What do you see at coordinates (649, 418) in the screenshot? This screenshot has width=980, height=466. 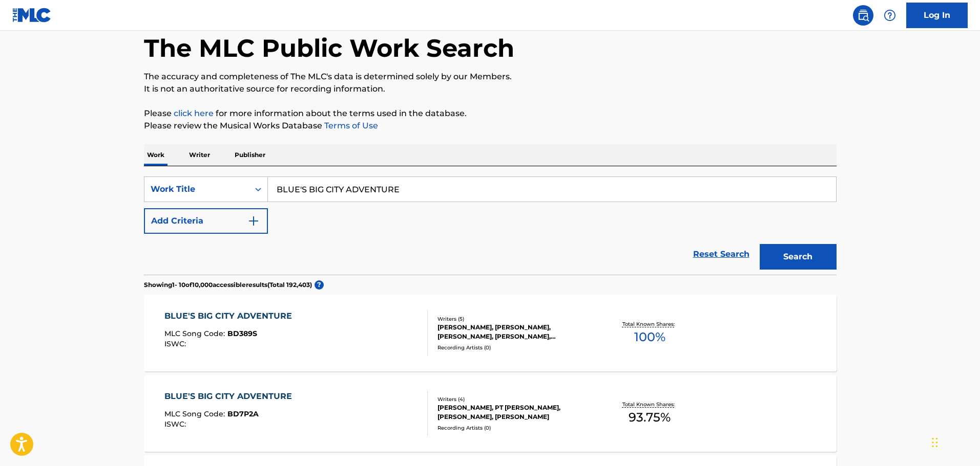 I see `span: 93.75 %` at bounding box center [649, 418].